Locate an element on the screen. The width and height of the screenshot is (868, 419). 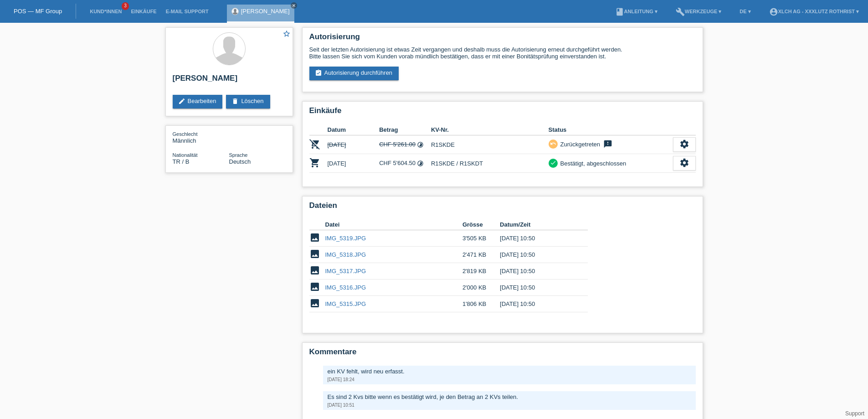
a: Einkäufe is located at coordinates (143, 12).